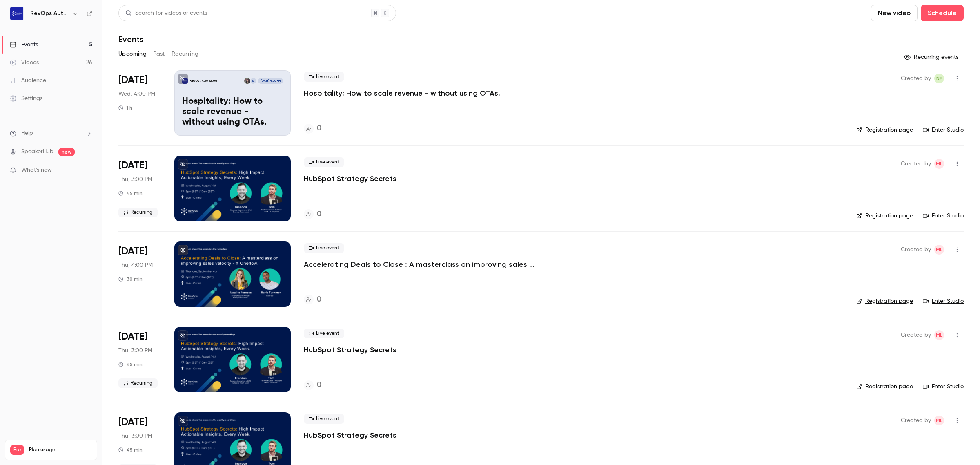 The height and width of the screenshot is (465, 980). I want to click on span: new, so click(67, 152).